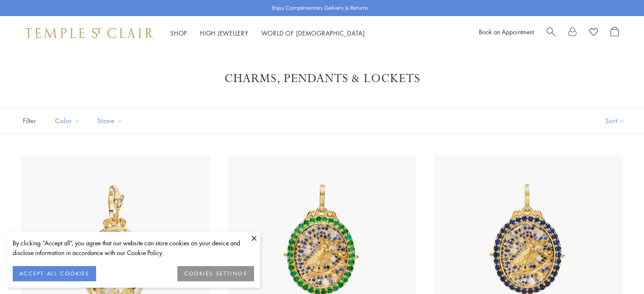  I want to click on a: High JewelleryHigh Jewellery, so click(224, 33).